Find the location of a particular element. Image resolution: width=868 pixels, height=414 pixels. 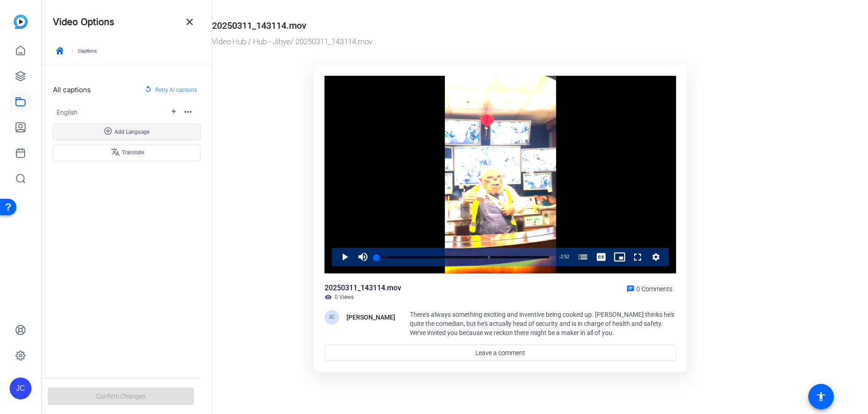

span: Translate is located at coordinates (127, 153).